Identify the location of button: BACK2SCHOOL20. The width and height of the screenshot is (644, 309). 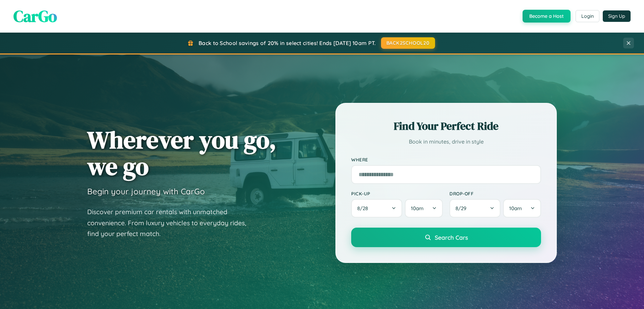
(408, 43).